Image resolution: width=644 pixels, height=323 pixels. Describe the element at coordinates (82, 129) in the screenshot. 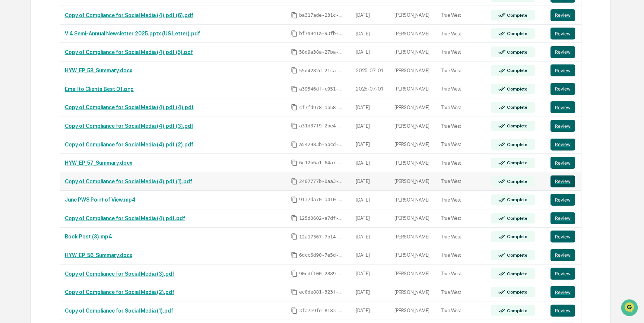

I see `span: Pylon` at that location.